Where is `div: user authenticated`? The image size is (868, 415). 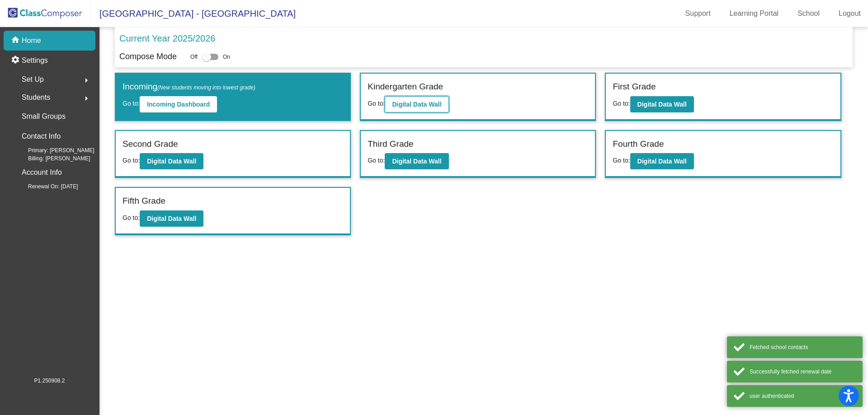
div: user authenticated is located at coordinates (803, 396).